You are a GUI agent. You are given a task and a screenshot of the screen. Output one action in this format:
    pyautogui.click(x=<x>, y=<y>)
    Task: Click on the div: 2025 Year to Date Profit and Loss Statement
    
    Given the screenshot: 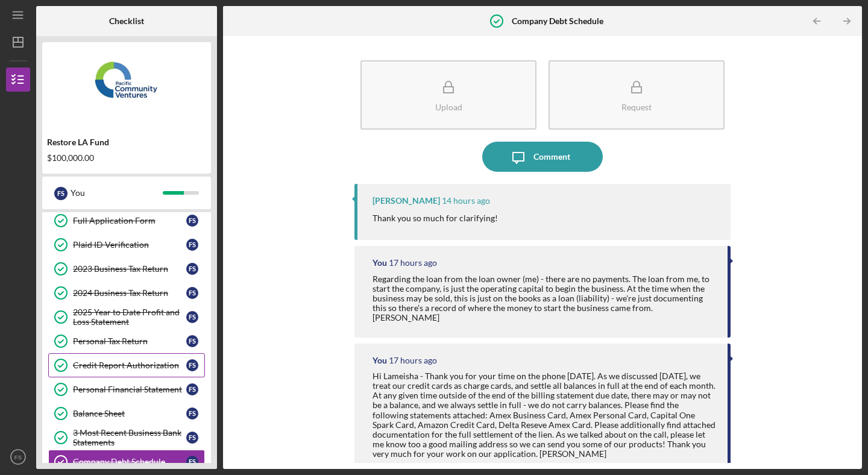 What is the action you would take?
    pyautogui.click(x=130, y=317)
    